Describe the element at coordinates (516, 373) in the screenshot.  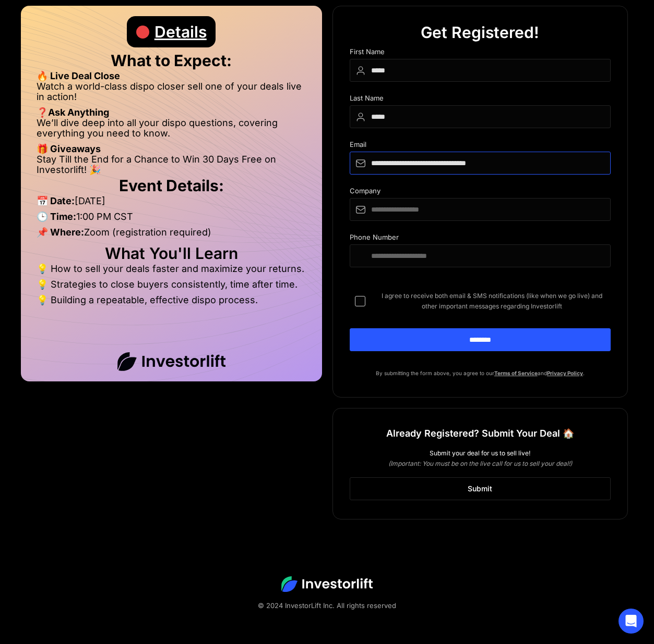
I see `strong: Terms of Service` at that location.